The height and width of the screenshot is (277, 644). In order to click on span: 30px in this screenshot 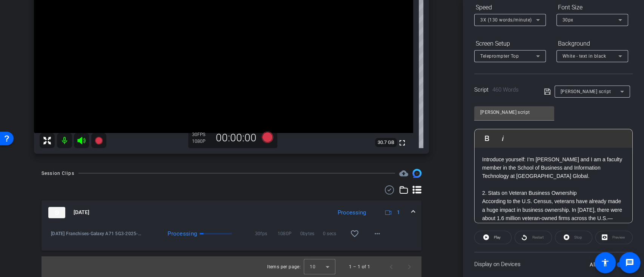, I will do `click(568, 20)`.